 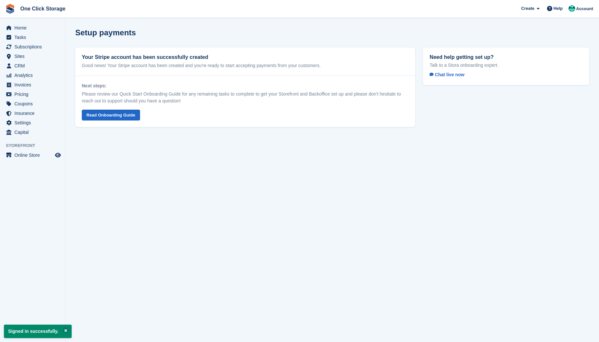 I want to click on a: Chat live now, so click(x=450, y=75).